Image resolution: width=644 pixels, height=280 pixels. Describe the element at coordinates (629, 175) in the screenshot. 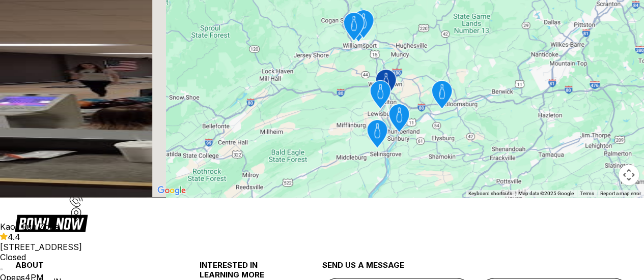

I see `button: Map camera controls` at that location.